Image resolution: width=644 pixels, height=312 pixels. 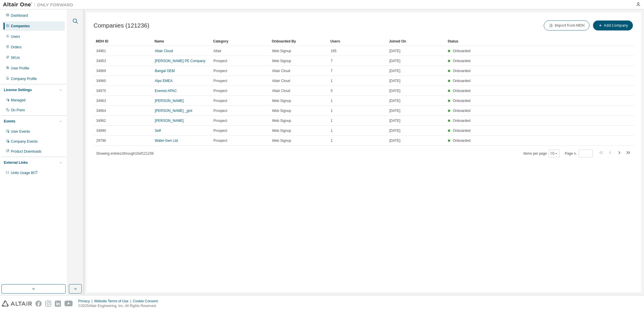 What do you see at coordinates (23, 79) in the screenshot?
I see `div: Company Profile` at bounding box center [23, 79].